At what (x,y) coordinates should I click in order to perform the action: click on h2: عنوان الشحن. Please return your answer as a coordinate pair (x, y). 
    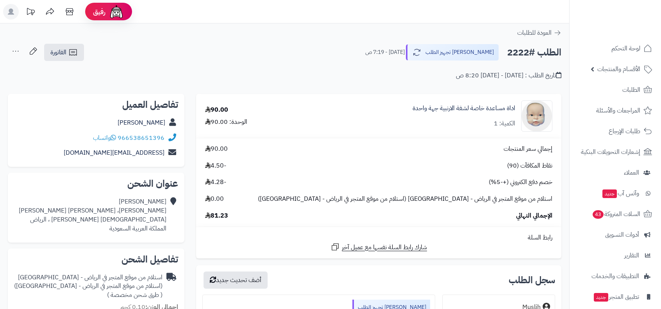
    Looking at the image, I should click on (96, 184).